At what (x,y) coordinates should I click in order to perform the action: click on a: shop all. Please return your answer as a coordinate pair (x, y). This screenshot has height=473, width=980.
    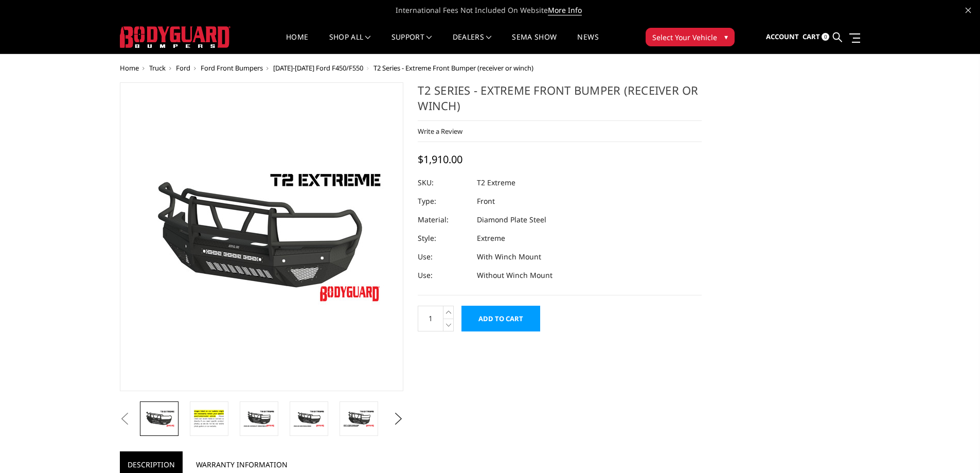
    Looking at the image, I should click on (350, 44).